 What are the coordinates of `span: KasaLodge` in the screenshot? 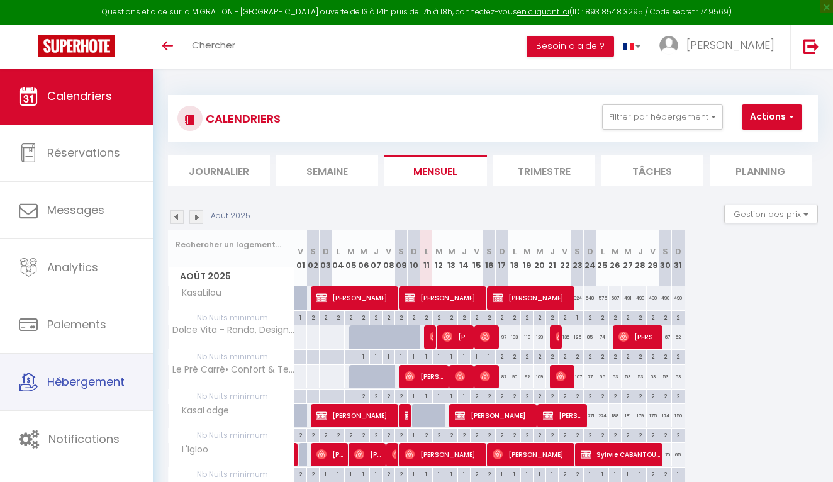 It's located at (201, 411).